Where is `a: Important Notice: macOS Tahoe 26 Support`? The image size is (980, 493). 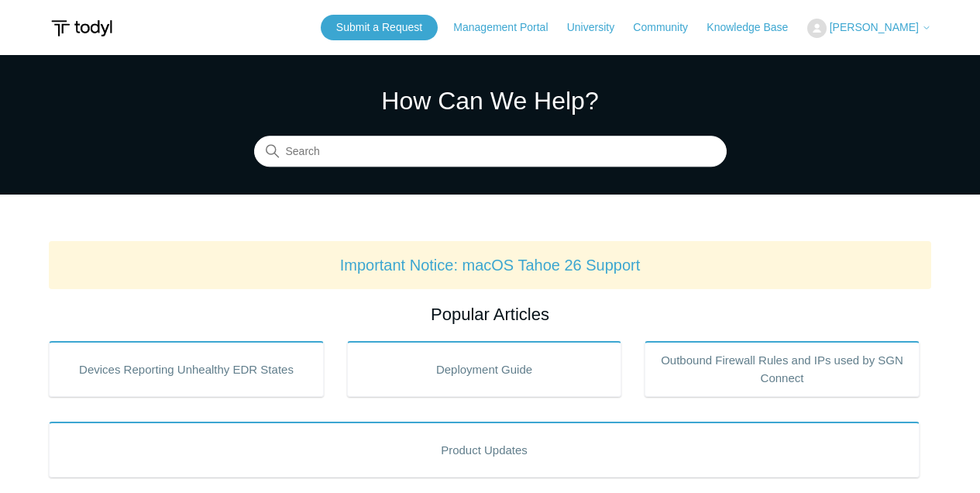 a: Important Notice: macOS Tahoe 26 Support is located at coordinates (491, 265).